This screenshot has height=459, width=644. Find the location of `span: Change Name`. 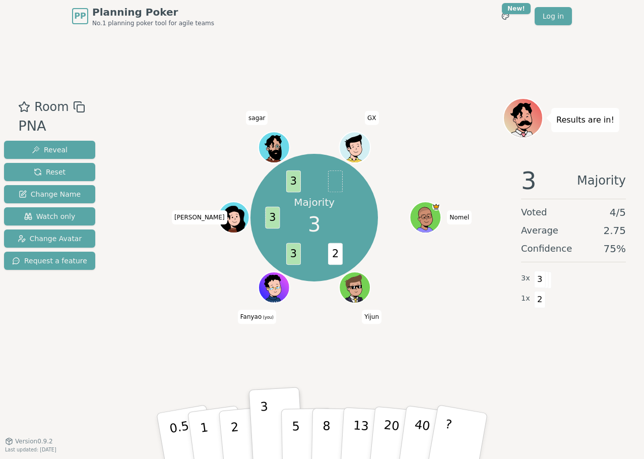

span: Change Name is located at coordinates (49, 194).